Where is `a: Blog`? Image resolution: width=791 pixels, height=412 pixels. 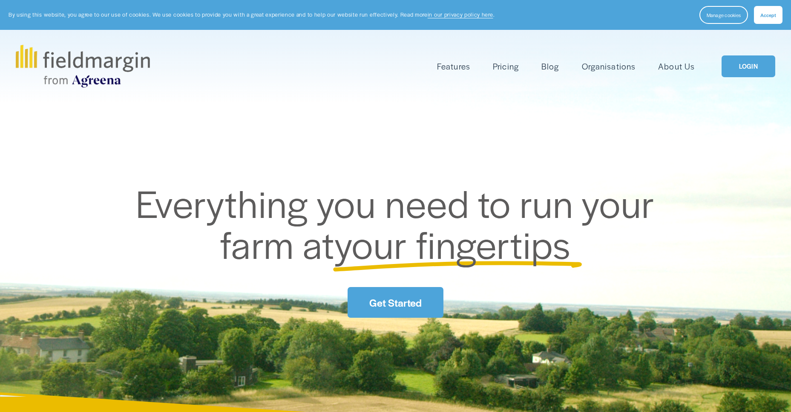 a: Blog is located at coordinates (550, 66).